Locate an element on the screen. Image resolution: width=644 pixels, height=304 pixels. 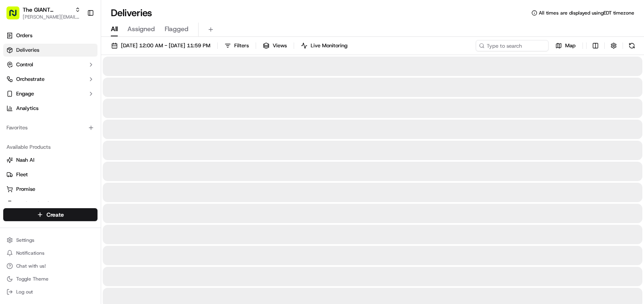
span: Map is located at coordinates (570, 46).